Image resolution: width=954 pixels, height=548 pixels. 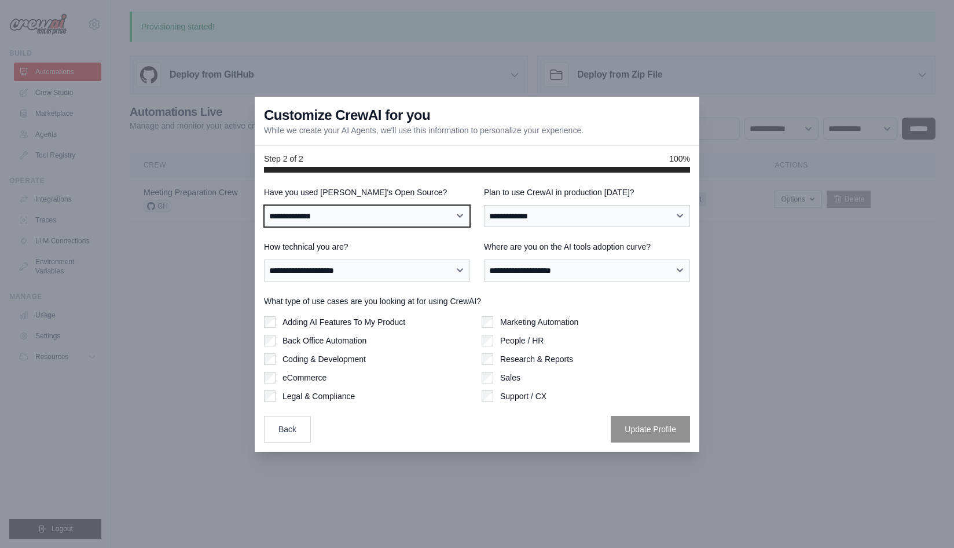 What do you see at coordinates (318, 396) in the screenshot?
I see `label: Legal & Compliance` at bounding box center [318, 396].